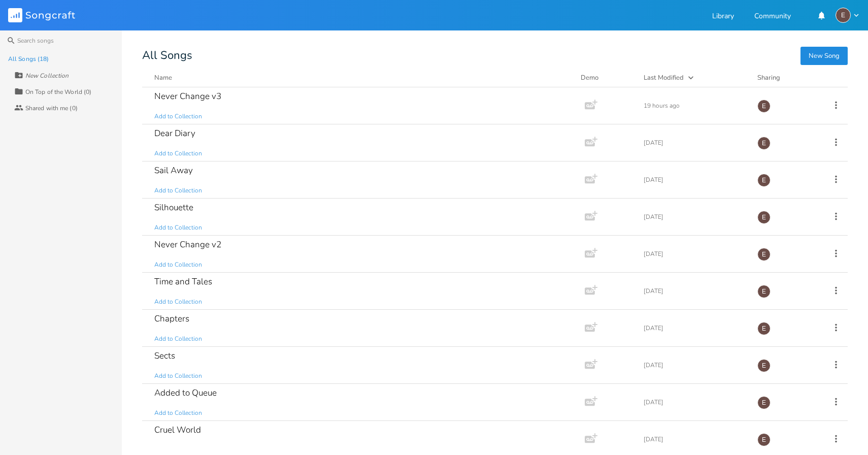  What do you see at coordinates (188, 96) in the screenshot?
I see `div: Never Change v3` at bounding box center [188, 96].